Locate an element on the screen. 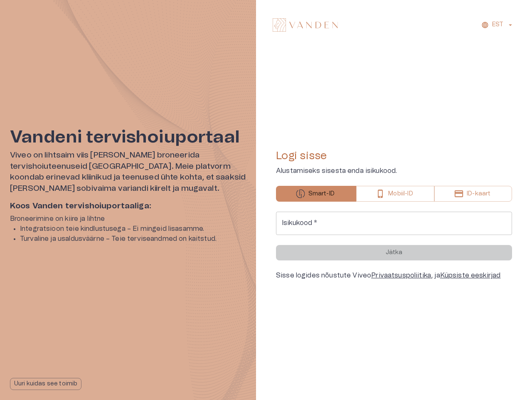 This screenshot has width=532, height=400. button: Uuri kuidas see toimib is located at coordinates (46, 383).